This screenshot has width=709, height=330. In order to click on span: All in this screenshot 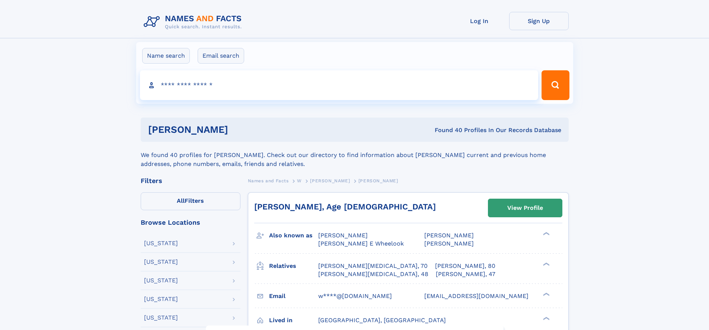, I will do `click(181, 201)`.